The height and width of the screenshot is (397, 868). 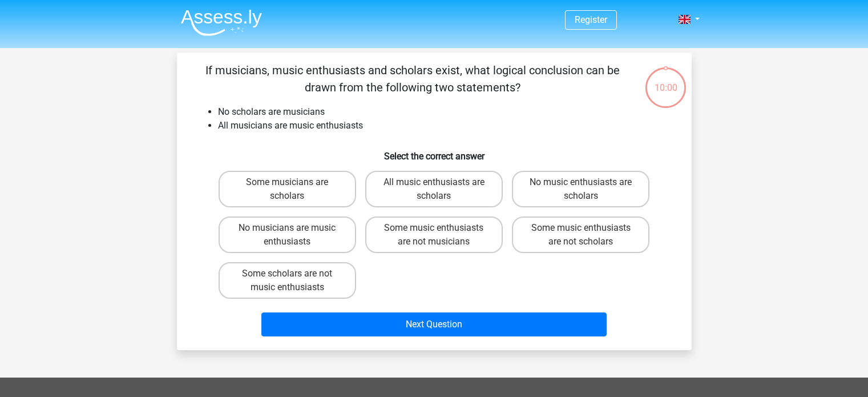 What do you see at coordinates (434, 235) in the screenshot?
I see `label: Some music enthusiasts are not musicians` at bounding box center [434, 235].